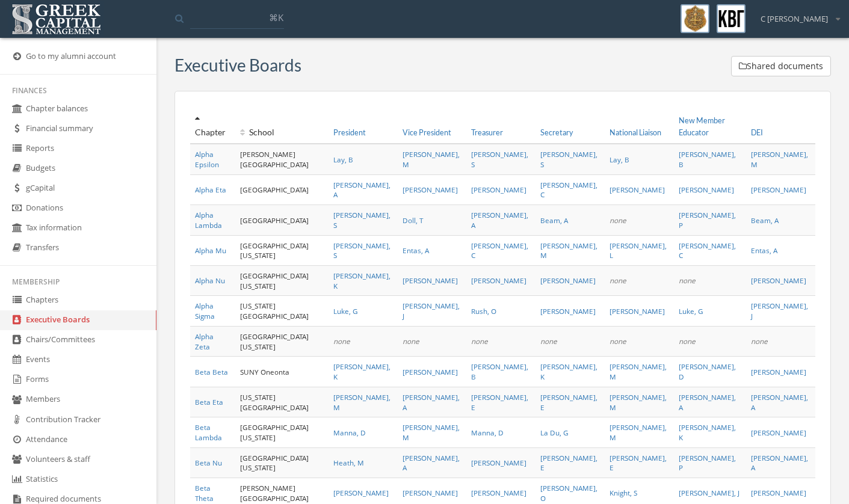 This screenshot has width=849, height=504. Describe the element at coordinates (204, 493) in the screenshot. I see `a: Beta Theta` at that location.